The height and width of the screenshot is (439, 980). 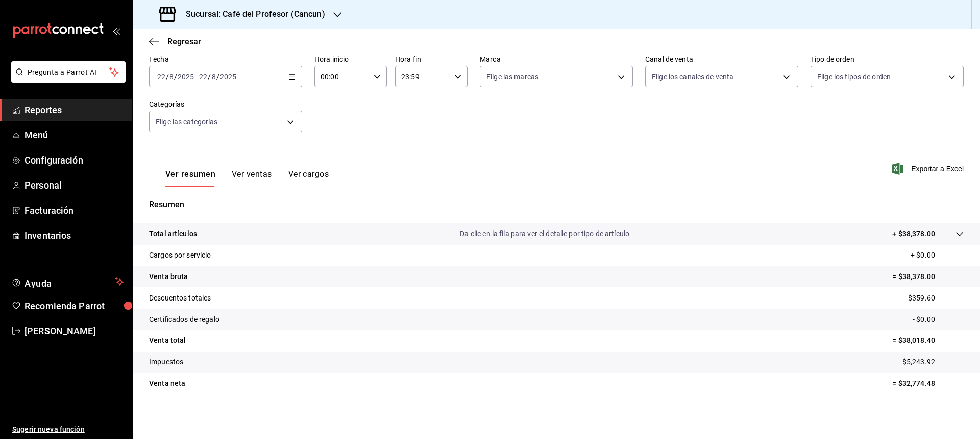 What do you see at coordinates (722, 59) in the screenshot?
I see `label: Canal de venta` at bounding box center [722, 59].